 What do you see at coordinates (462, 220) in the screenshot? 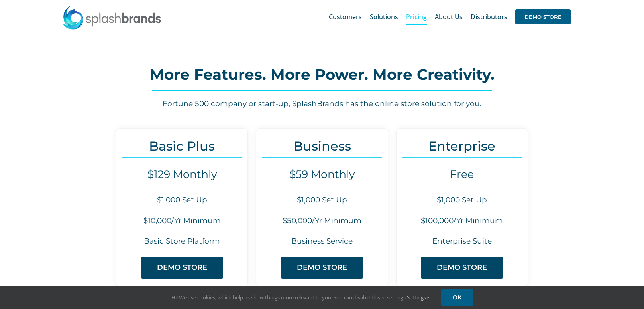
I see `h6: $100,000/Yr Minimum` at bounding box center [462, 220].